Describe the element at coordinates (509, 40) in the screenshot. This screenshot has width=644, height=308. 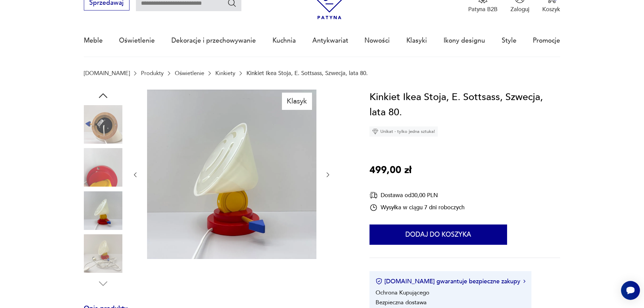
I see `a: Style` at that location.